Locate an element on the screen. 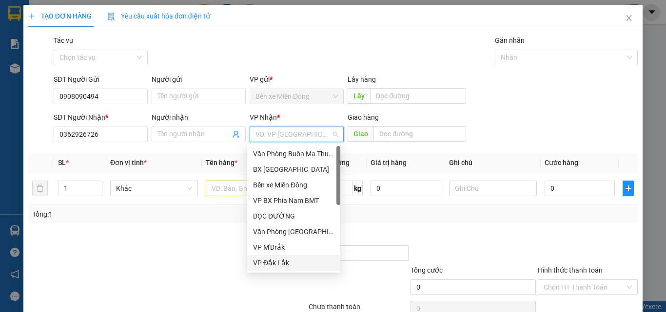 The image size is (666, 312). label: Tác vụ is located at coordinates (63, 40).